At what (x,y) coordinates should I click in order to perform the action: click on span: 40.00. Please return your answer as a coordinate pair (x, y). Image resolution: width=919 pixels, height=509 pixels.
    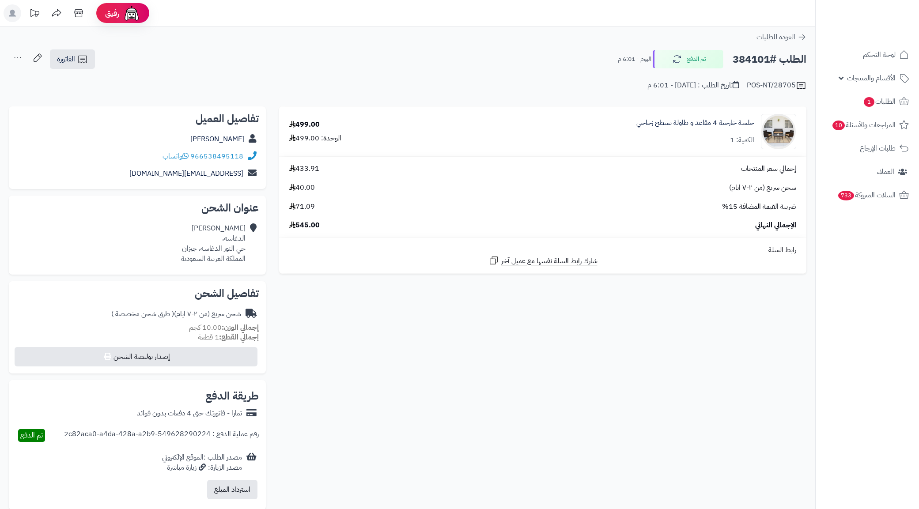
    Looking at the image, I should click on (302, 188).